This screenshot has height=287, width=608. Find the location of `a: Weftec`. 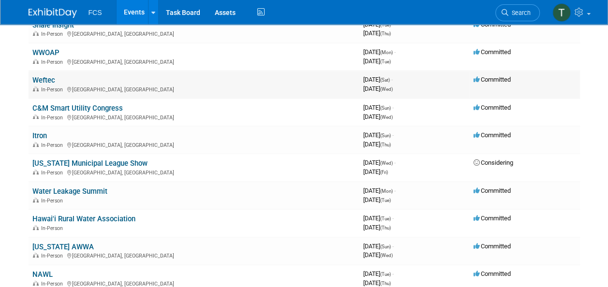

a: Weftec is located at coordinates (43, 80).